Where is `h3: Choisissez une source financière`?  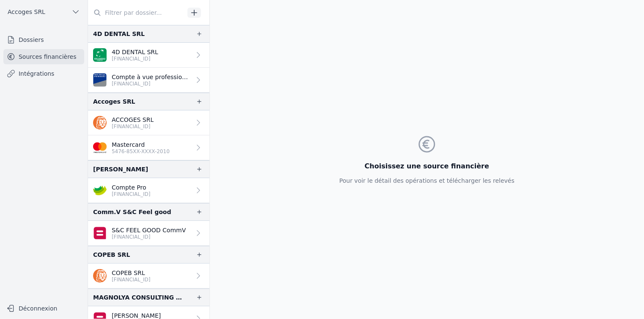
h3: Choisissez une source financière is located at coordinates (427, 166).